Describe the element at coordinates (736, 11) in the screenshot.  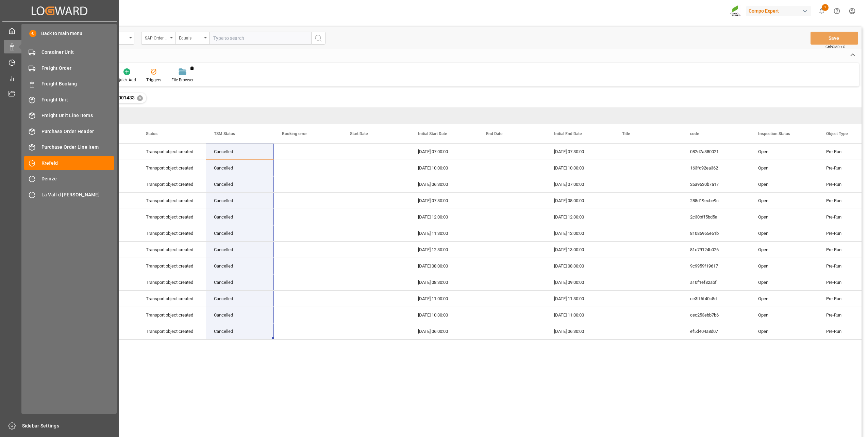
I see `img: Screenshot%202023-09-29%20at%2010.02.21.png_1712312052.png` at that location.